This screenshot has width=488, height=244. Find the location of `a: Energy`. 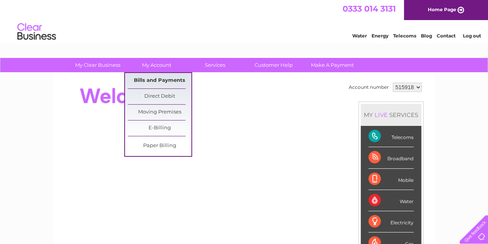

a: Energy is located at coordinates (380, 35).